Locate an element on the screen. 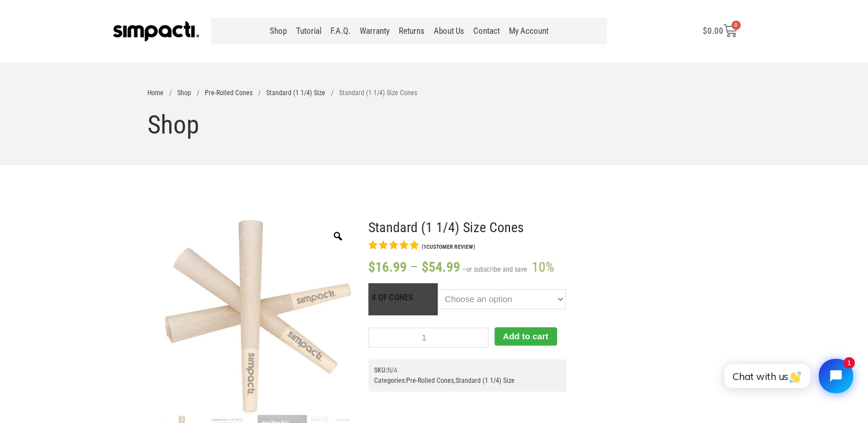 This screenshot has height=423, width=868. button: Add to cart is located at coordinates (525, 336).